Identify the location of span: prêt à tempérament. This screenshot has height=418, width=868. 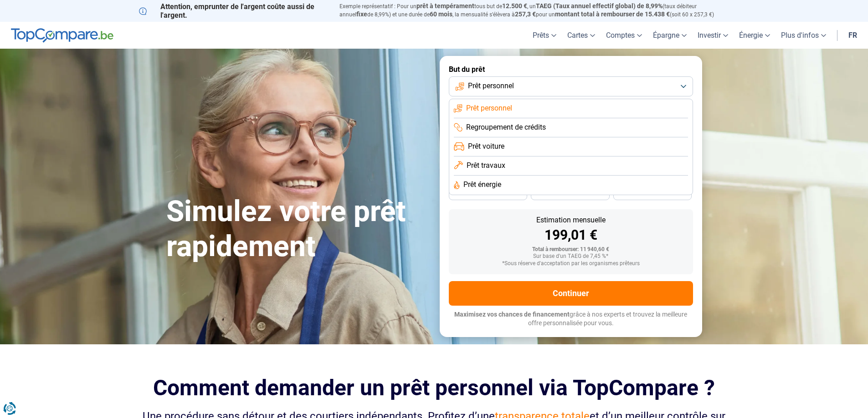
(445, 6).